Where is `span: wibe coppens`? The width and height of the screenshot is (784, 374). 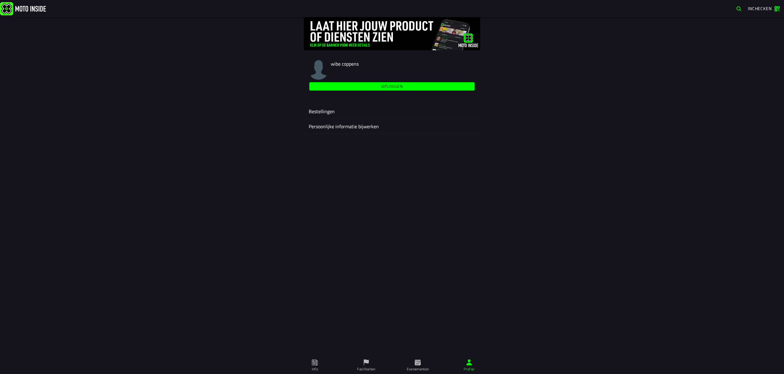 span: wibe coppens is located at coordinates (345, 64).